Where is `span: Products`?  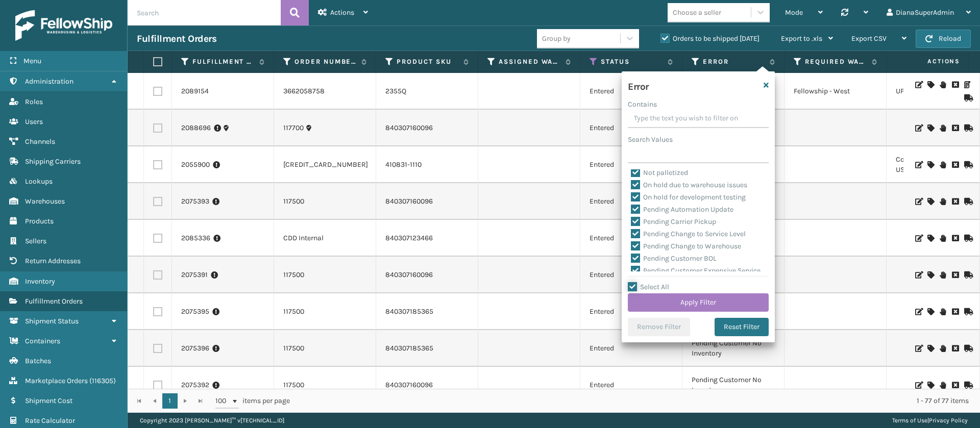 span: Products is located at coordinates (39, 221).